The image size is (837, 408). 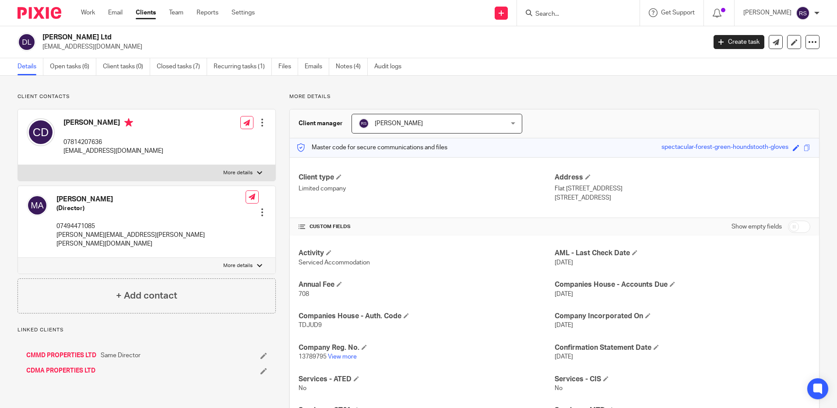 What do you see at coordinates (113, 142) in the screenshot?
I see `p: 07814207636` at bounding box center [113, 142].